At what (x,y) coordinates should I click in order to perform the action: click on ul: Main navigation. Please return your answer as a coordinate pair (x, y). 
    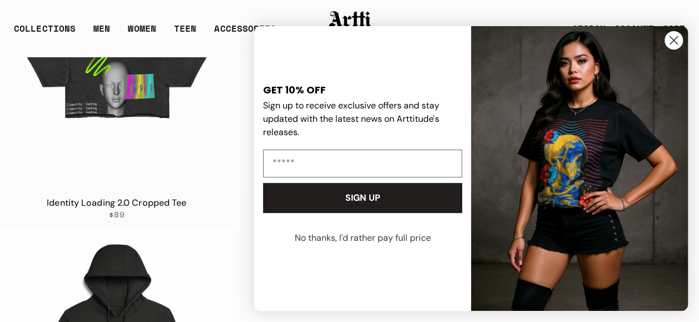
    Looking at the image, I should click on (145, 33).